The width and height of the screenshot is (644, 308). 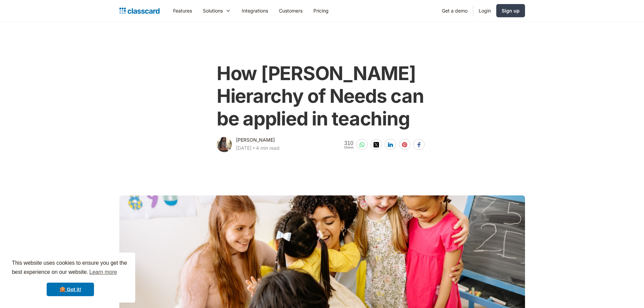 What do you see at coordinates (139, 11) in the screenshot?
I see `a: home` at bounding box center [139, 11].